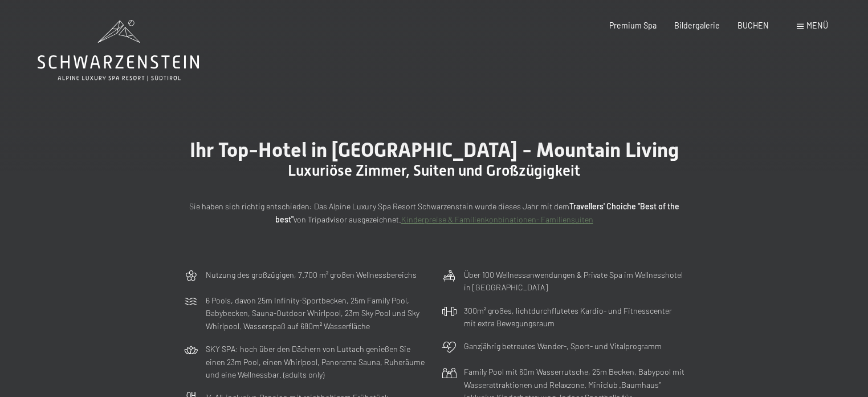 This screenshot has width=868, height=397. Describe the element at coordinates (633, 25) in the screenshot. I see `span: Premium Spa` at that location.